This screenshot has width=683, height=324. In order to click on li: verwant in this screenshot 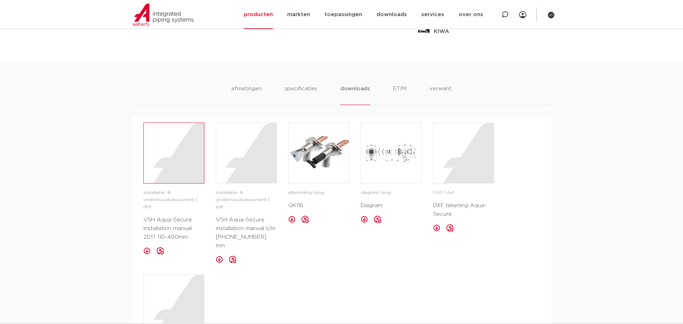, I will do `click(441, 95)`.